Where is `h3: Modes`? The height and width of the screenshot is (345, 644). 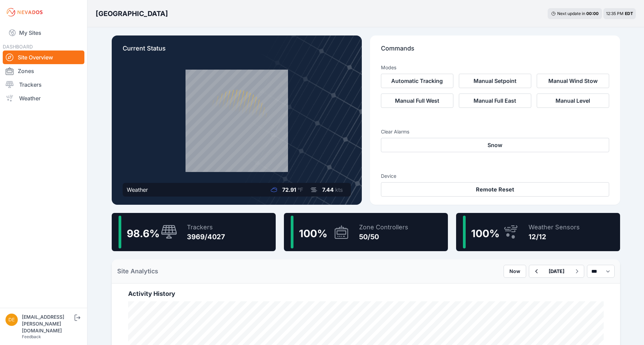
h3: Modes is located at coordinates (388, 68).